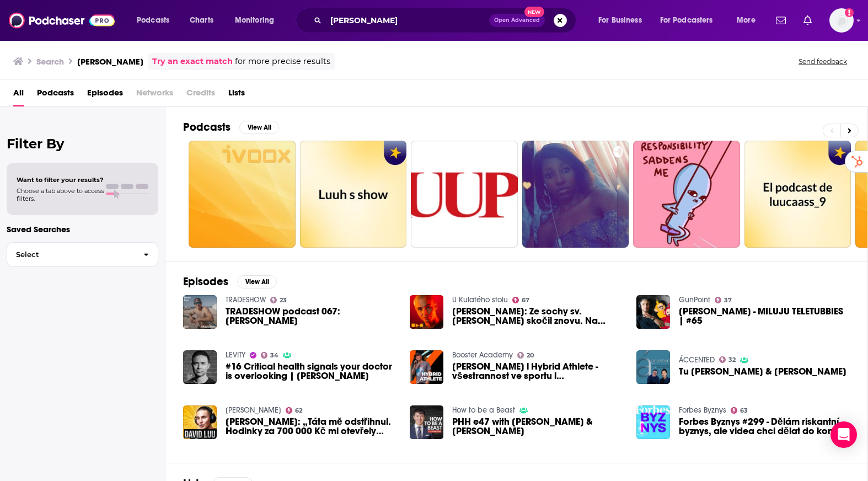  Describe the element at coordinates (483, 409) in the screenshot. I see `a: How to be a Beast` at that location.